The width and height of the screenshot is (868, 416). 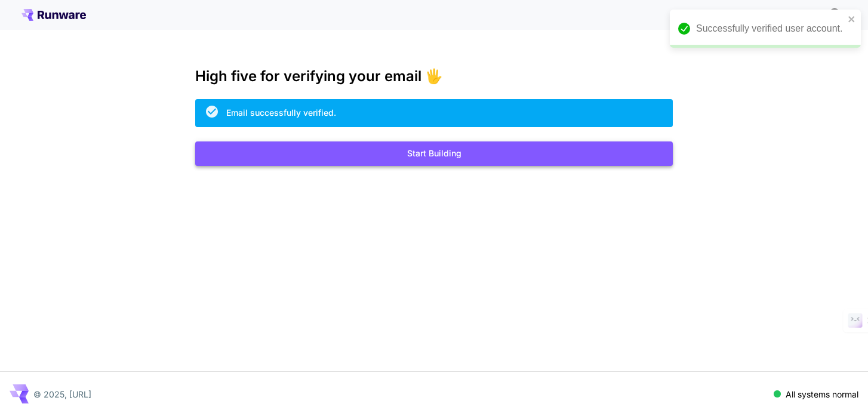 I want to click on div: Successfully verified user account., so click(x=770, y=28).